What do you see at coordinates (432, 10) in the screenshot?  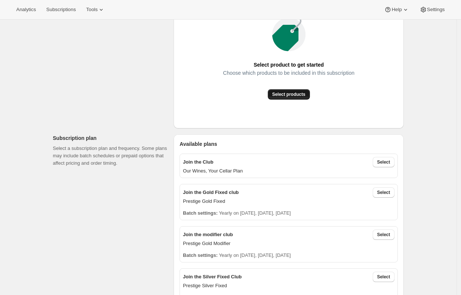 I see `button: Settings` at bounding box center [432, 10].